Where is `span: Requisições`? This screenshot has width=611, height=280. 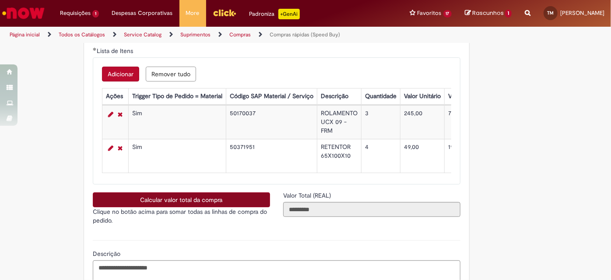 span: Requisições is located at coordinates (75, 13).